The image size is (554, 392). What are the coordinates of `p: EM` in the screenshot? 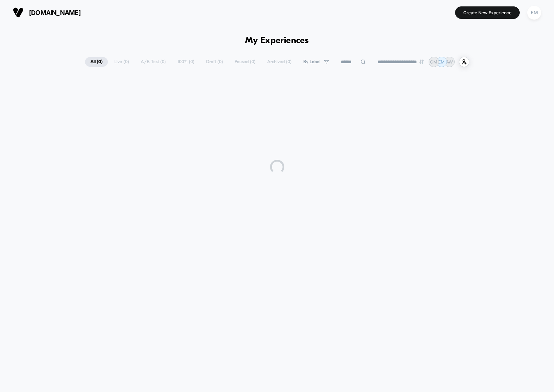 It's located at (441, 62).